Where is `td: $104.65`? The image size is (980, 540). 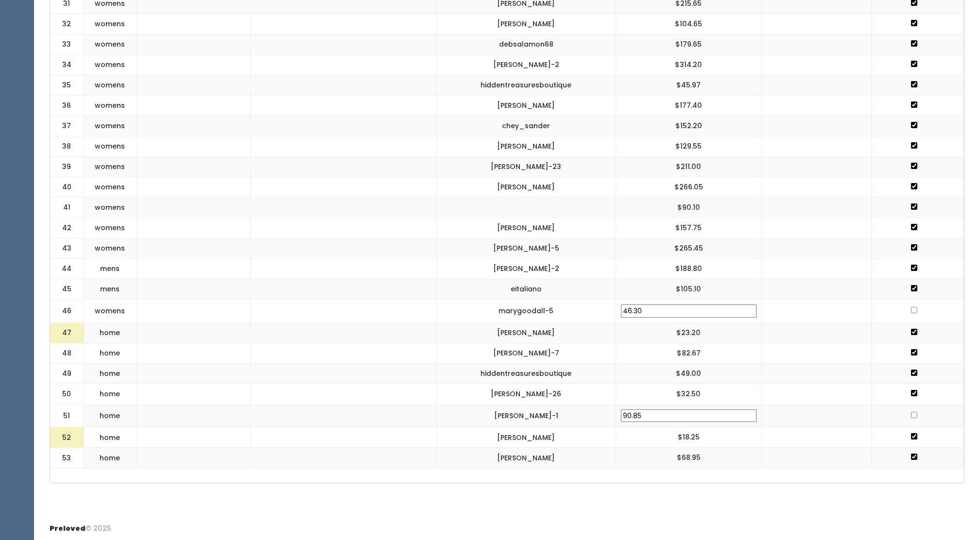 td: $104.65 is located at coordinates (689, 25).